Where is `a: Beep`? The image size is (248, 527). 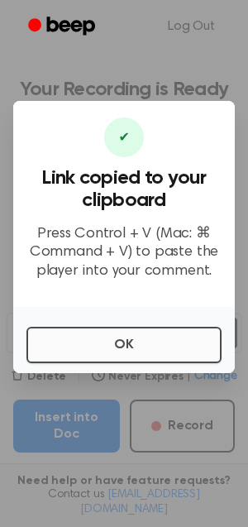
a: Beep is located at coordinates (63, 26).